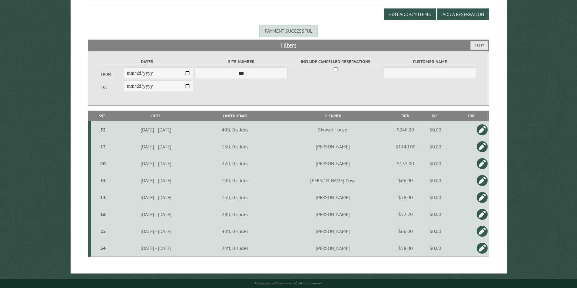 The width and height of the screenshot is (577, 288). I want to click on div: 12, so click(103, 147).